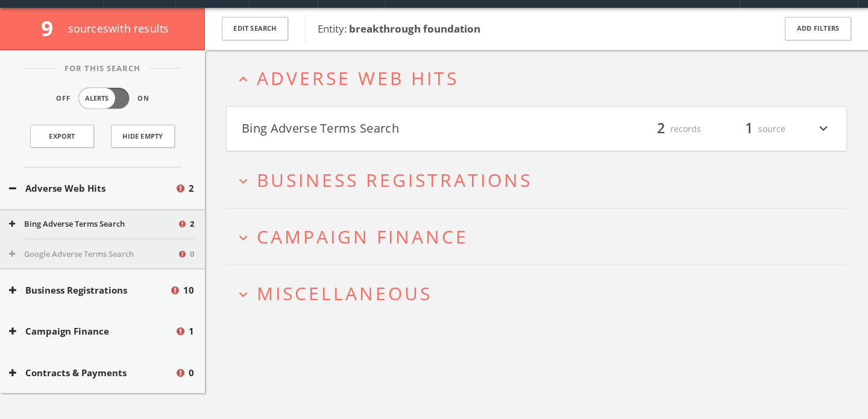 The width and height of the screenshot is (868, 419). What do you see at coordinates (103, 69) in the screenshot?
I see `span: For This Search` at bounding box center [103, 69].